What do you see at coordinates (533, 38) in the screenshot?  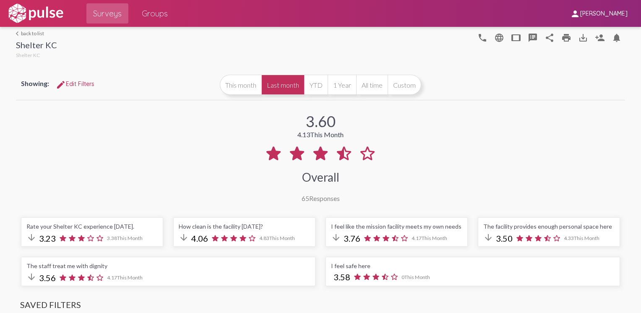 I see `mat-icon: speaker_notes` at bounding box center [533, 38].